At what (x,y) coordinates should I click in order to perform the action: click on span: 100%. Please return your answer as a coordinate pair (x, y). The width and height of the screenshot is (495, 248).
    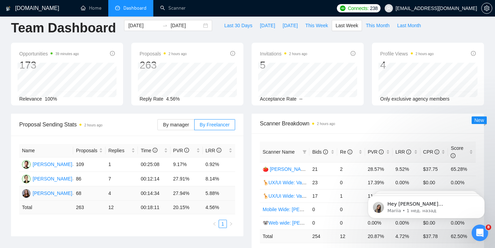
    Looking at the image, I should click on (51, 99).